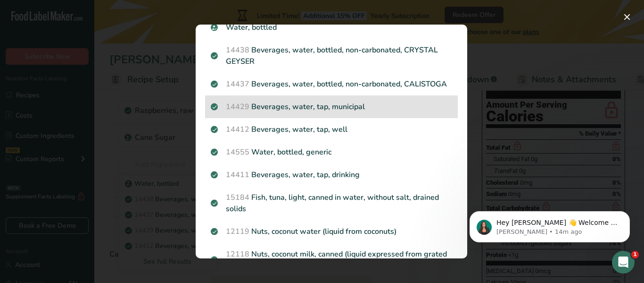  What do you see at coordinates (95, 36) in the screenshot?
I see `div: message notification from Aya, 14m ago. Hey Nicole 👋 Welcome to Food Label Maker🙌 Take a look aro...` at bounding box center [95, 36].